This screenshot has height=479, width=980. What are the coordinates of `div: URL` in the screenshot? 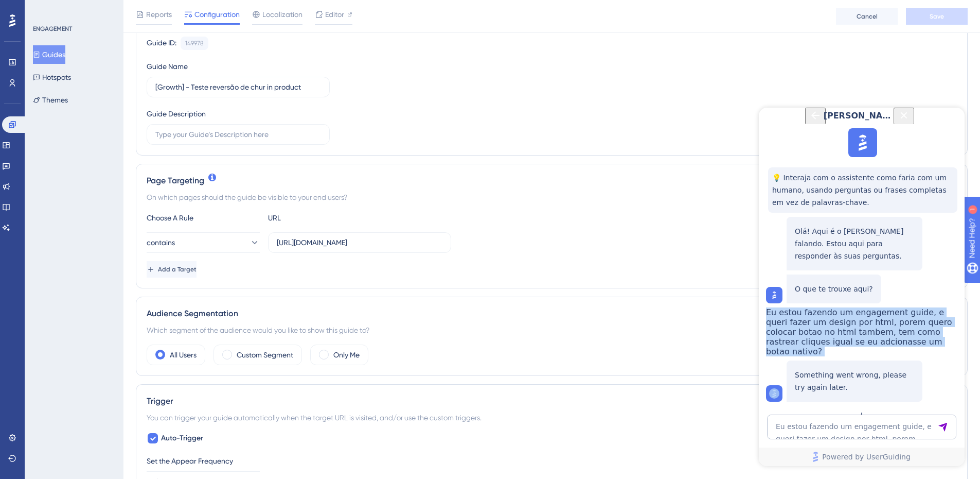 It's located at (325, 218).